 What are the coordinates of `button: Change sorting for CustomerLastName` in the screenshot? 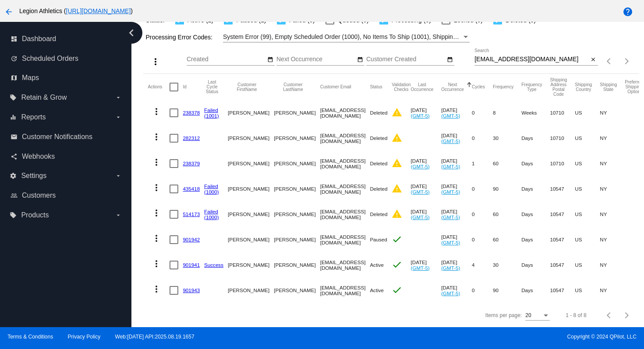 It's located at (293, 87).